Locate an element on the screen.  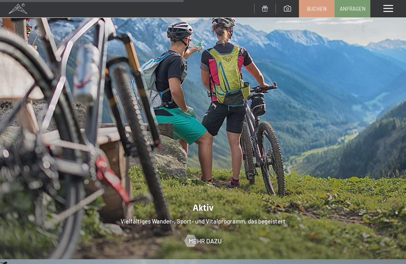
a: Buchen is located at coordinates (317, 9).